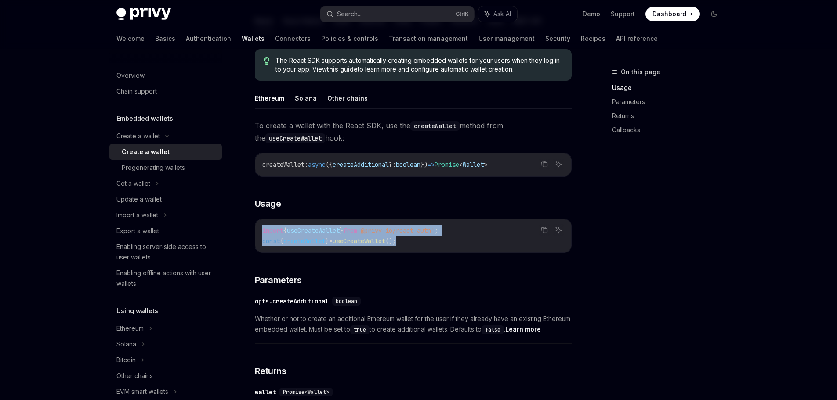 Image resolution: width=837 pixels, height=400 pixels. I want to click on div: Pregenerating wallets, so click(153, 168).